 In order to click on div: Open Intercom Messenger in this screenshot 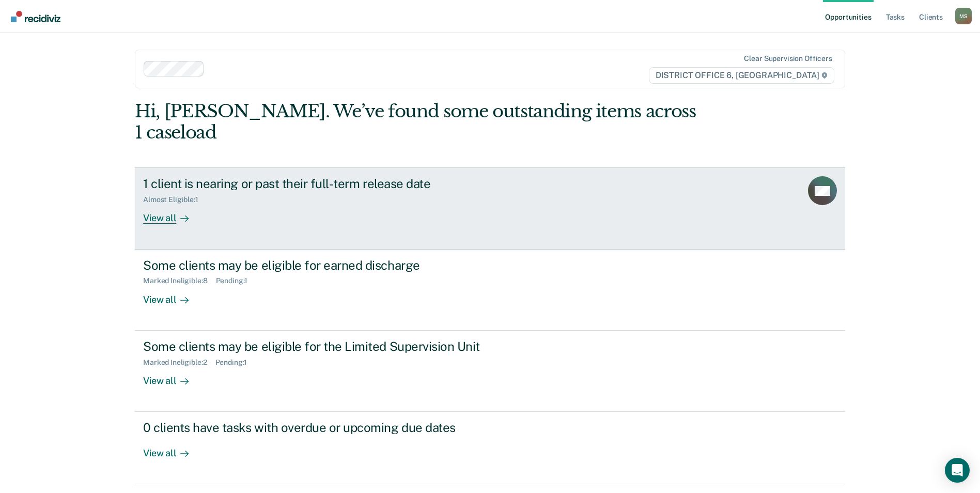, I will do `click(957, 470)`.